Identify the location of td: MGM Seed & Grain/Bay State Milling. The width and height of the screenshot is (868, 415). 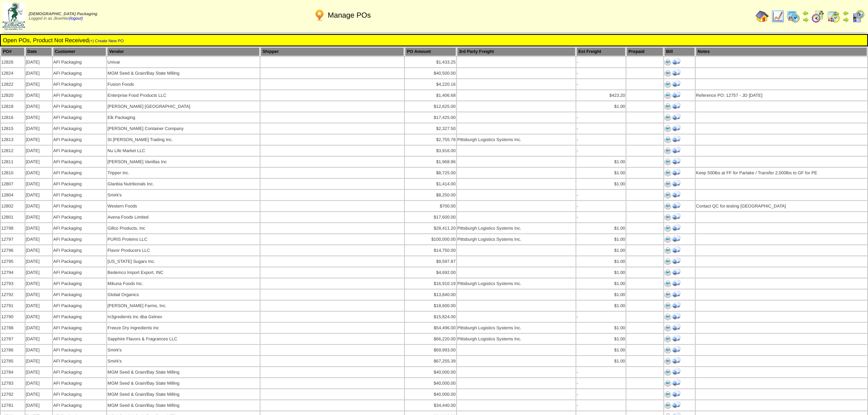
(184, 394).